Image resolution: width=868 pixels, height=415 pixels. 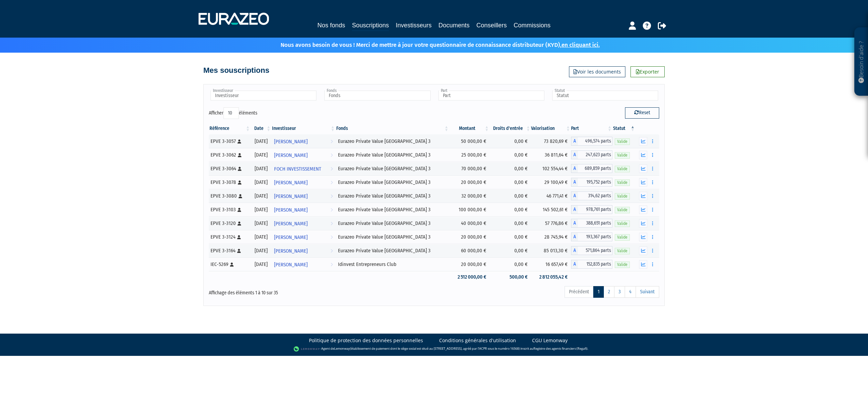 I want to click on td: 50 000,00 €, so click(x=470, y=141).